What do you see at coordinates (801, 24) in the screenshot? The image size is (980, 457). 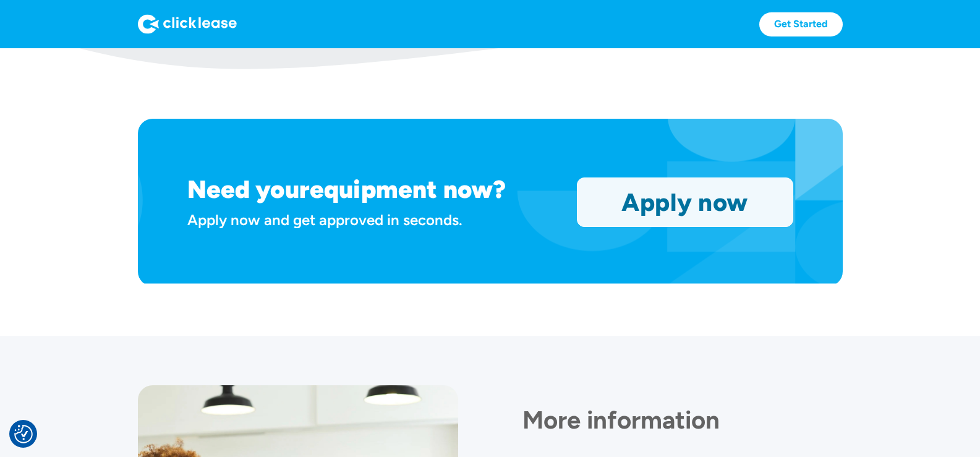 I see `a: Get Started` at bounding box center [801, 24].